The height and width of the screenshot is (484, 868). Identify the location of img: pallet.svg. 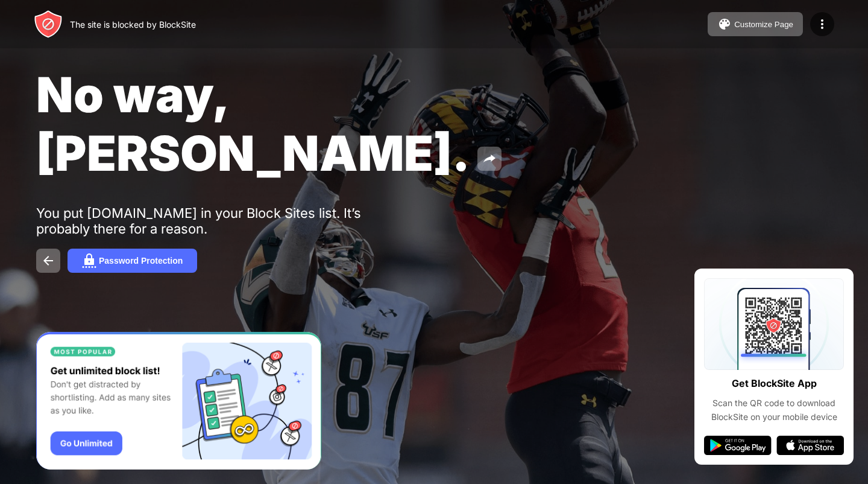
(725, 24).